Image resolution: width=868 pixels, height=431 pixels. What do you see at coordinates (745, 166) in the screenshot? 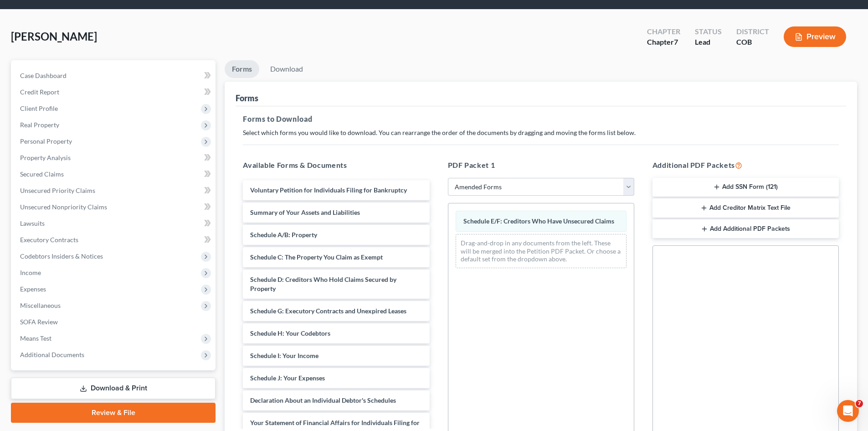
I see `h5: Additional PDF Packets` at bounding box center [745, 166].